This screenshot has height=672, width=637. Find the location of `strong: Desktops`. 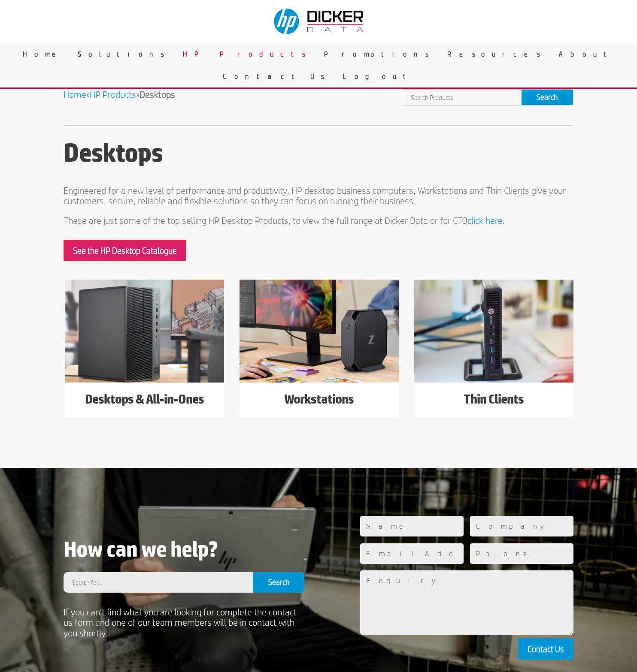

strong: Desktops is located at coordinates (157, 94).